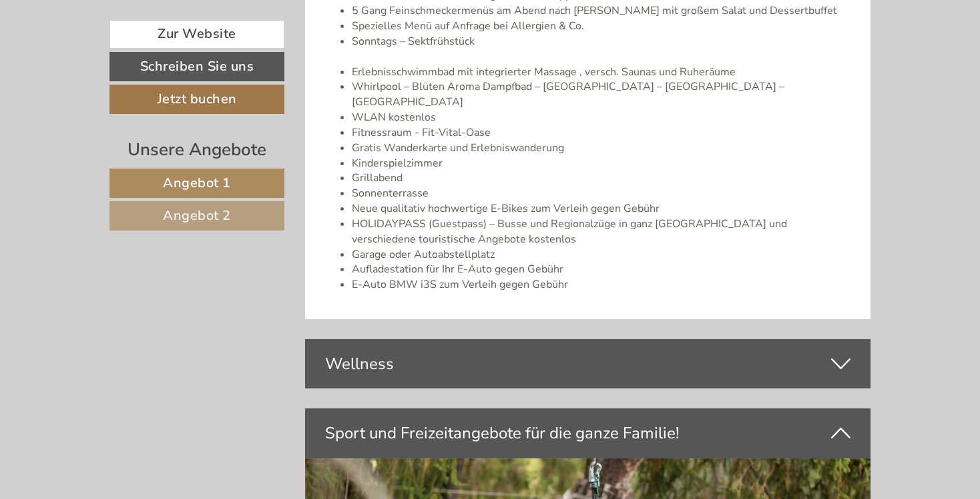  Describe the element at coordinates (117, 56) in the screenshot. I see `div: Guten Tag, wie können wir Ihnen helfen?` at that location.